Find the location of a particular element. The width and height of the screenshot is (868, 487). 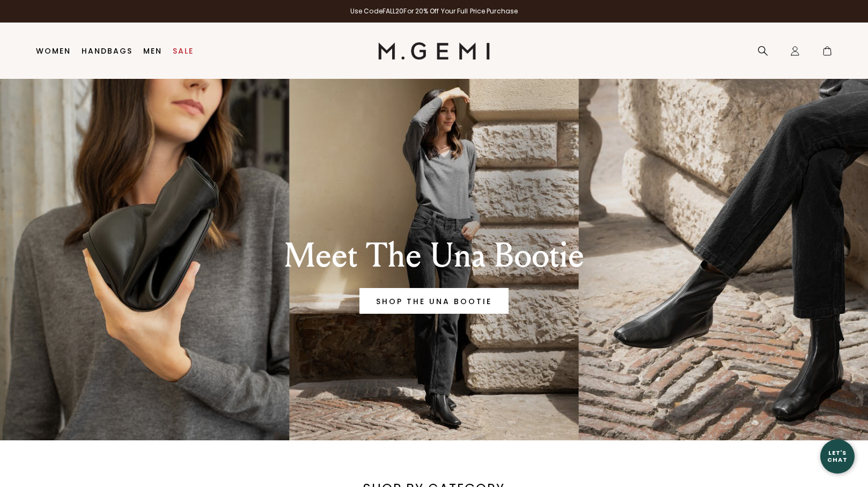

a: Men is located at coordinates (152, 51).